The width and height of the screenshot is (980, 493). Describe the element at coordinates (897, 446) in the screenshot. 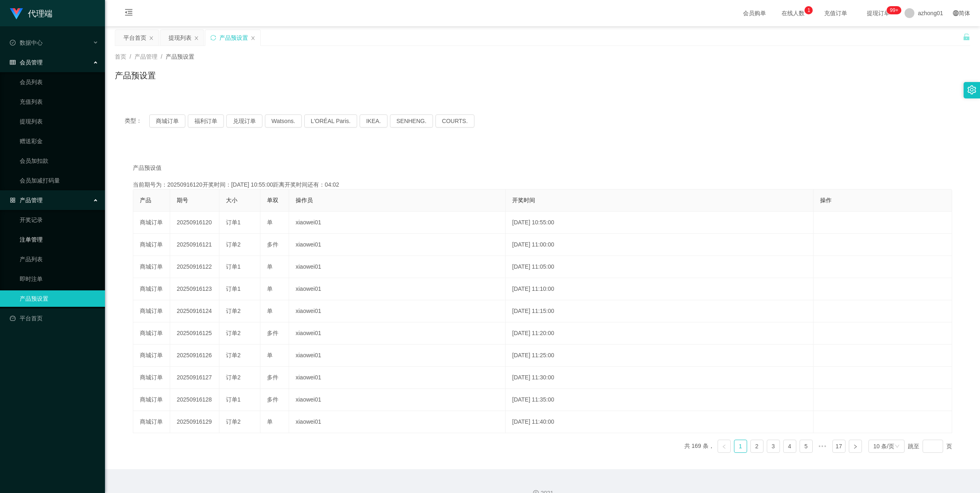

I see `i: 图标: down` at that location.